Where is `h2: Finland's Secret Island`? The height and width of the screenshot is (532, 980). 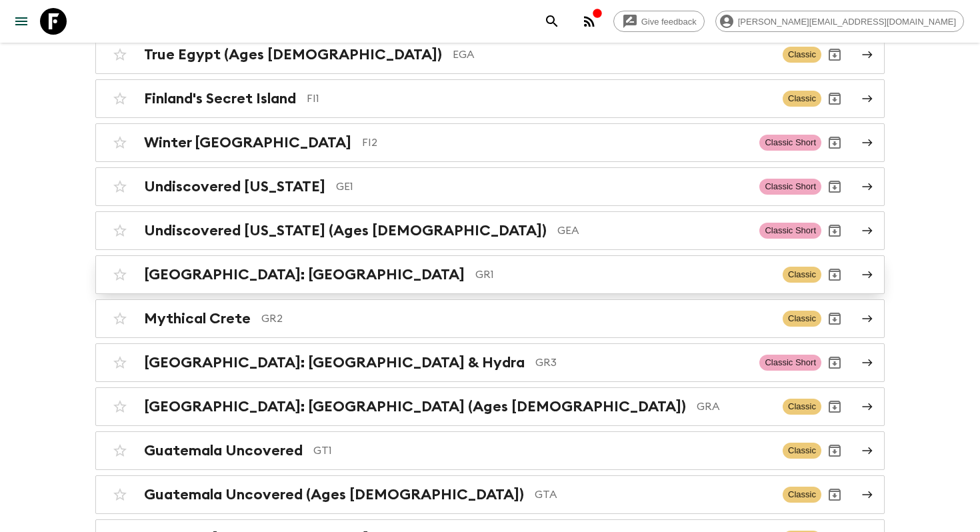 h2: Finland's Secret Island is located at coordinates (220, 98).